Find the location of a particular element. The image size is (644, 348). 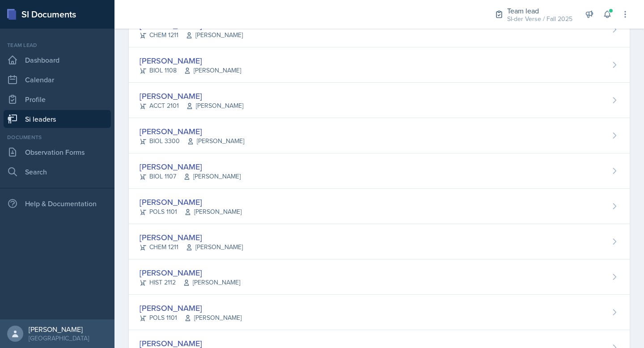

div: SI-der Verse / Fall 2025 is located at coordinates (540, 19).